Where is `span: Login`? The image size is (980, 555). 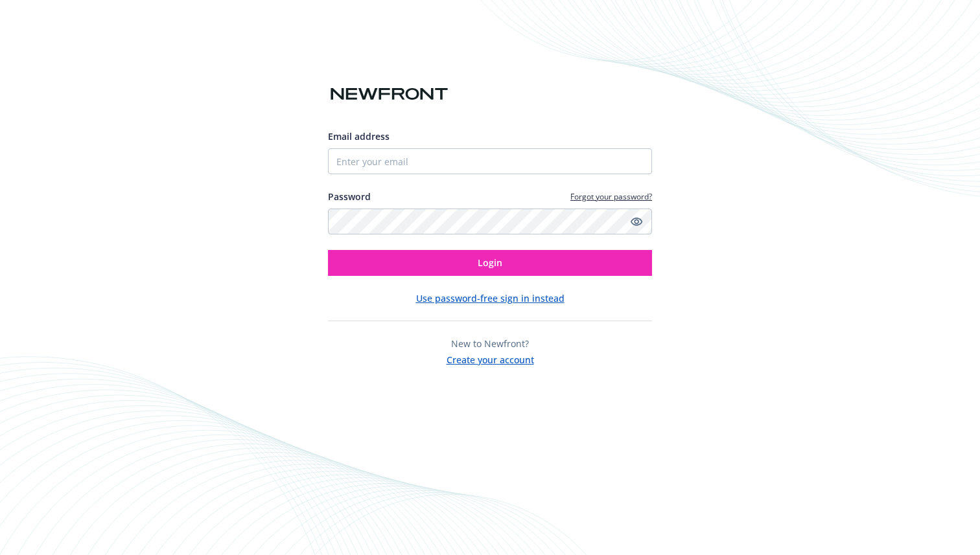
span: Login is located at coordinates (490, 262).